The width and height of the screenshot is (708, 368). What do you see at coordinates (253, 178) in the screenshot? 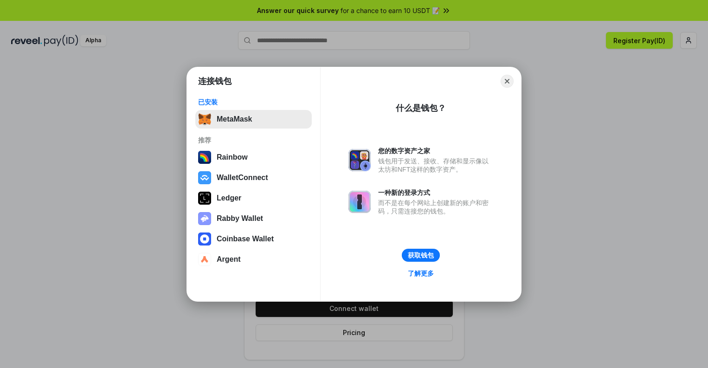
I see `button: WalletConnect` at bounding box center [253, 178].